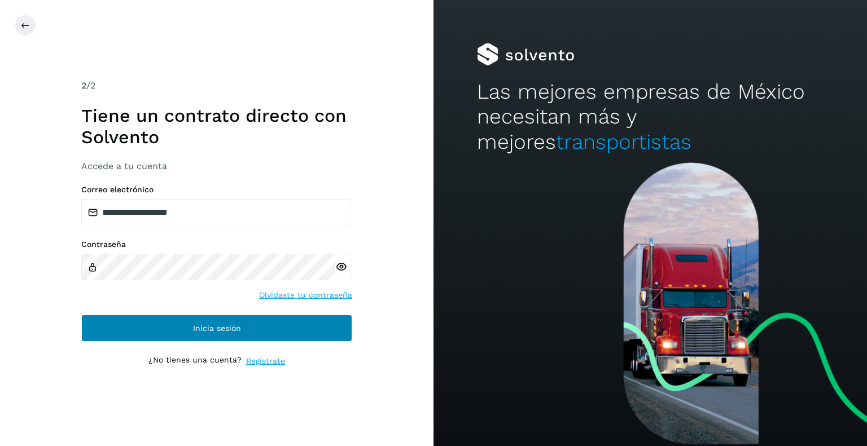 The width and height of the screenshot is (867, 446). I want to click on h3: Accede a tu cuenta, so click(217, 166).